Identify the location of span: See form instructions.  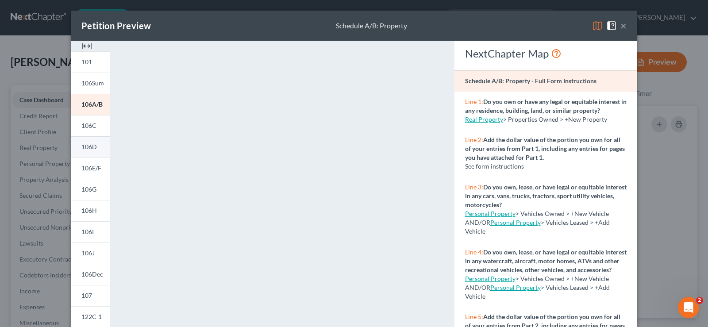
(494, 166).